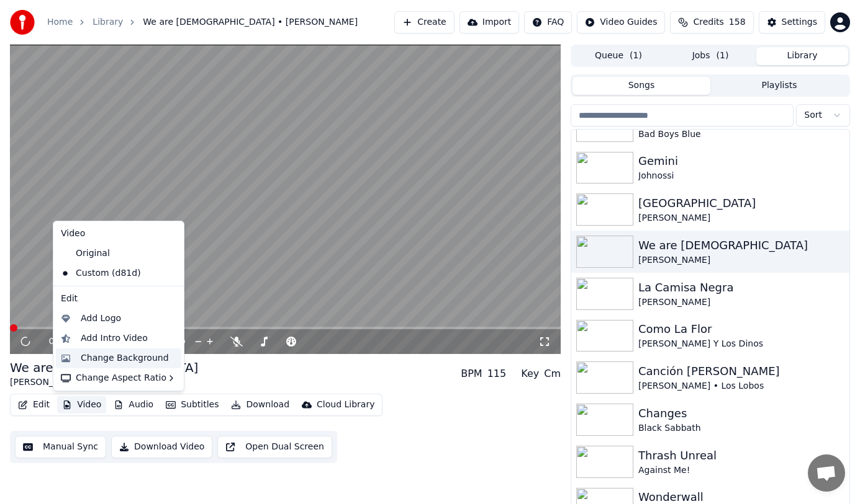 This screenshot has height=504, width=860. Describe the element at coordinates (813, 115) in the screenshot. I see `span: Sort` at that location.